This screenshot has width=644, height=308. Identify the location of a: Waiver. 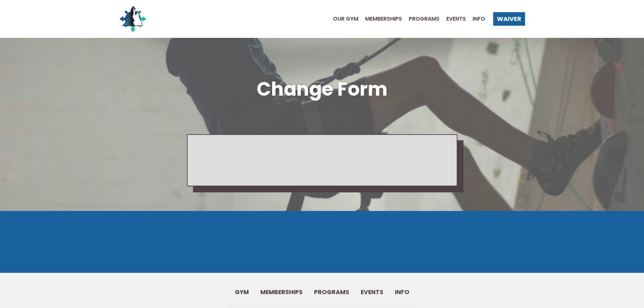
(509, 19).